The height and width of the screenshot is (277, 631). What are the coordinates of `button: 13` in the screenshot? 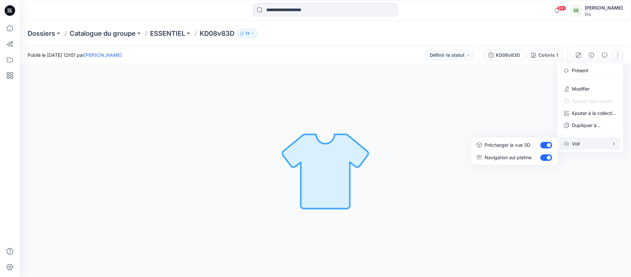 It's located at (247, 34).